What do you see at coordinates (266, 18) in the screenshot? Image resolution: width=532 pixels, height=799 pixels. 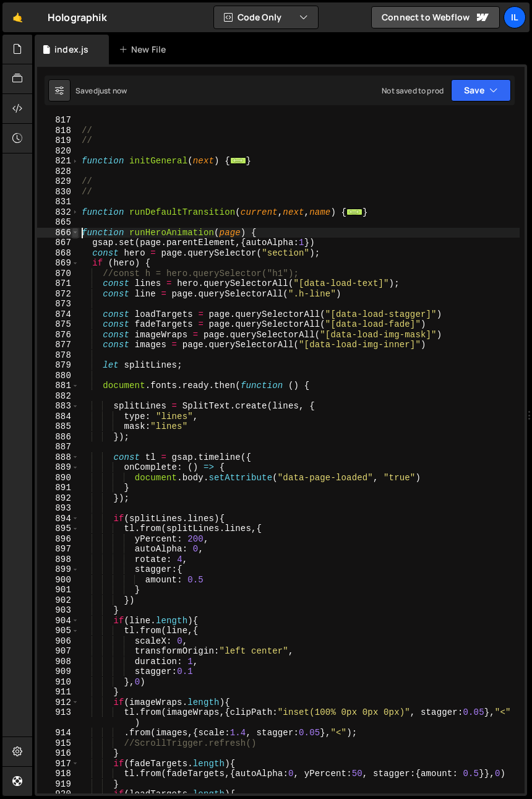 I see `button: Code Only` at bounding box center [266, 18].